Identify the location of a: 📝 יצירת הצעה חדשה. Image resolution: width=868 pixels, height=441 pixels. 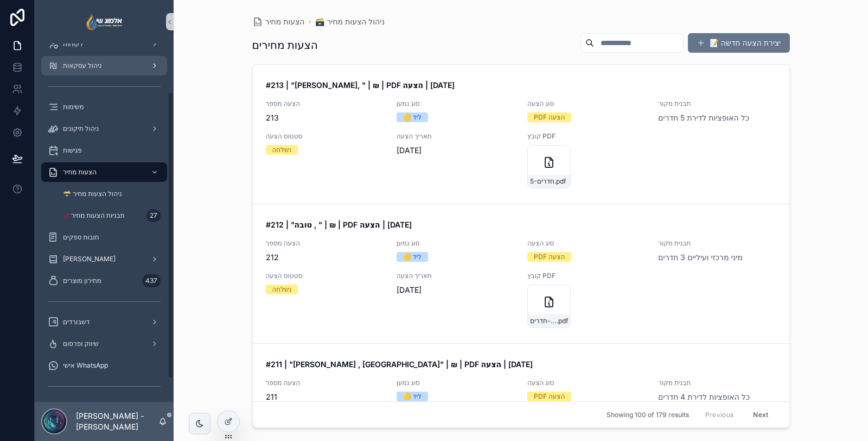
(739, 43).